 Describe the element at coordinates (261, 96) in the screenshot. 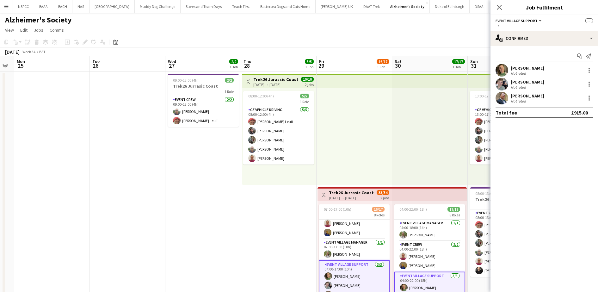

I see `span: 08:00-12:00 (4h)` at that location.